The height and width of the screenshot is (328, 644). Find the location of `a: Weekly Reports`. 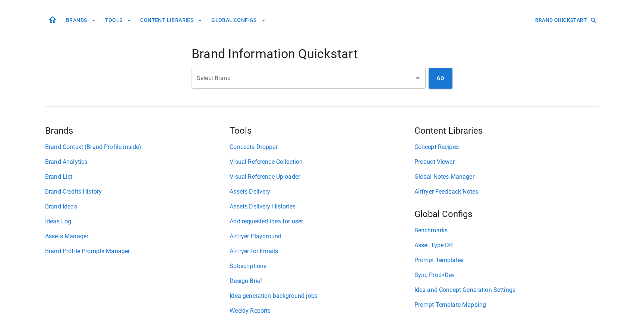

a: Weekly Reports is located at coordinates (322, 310).